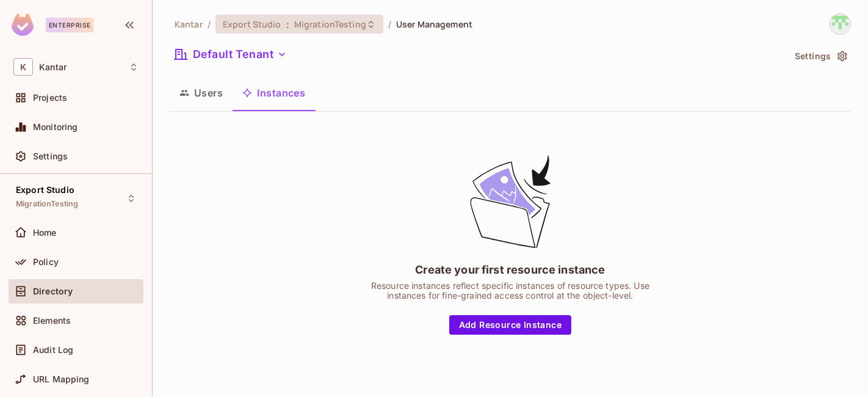  What do you see at coordinates (273, 93) in the screenshot?
I see `button: Instances` at bounding box center [273, 93].